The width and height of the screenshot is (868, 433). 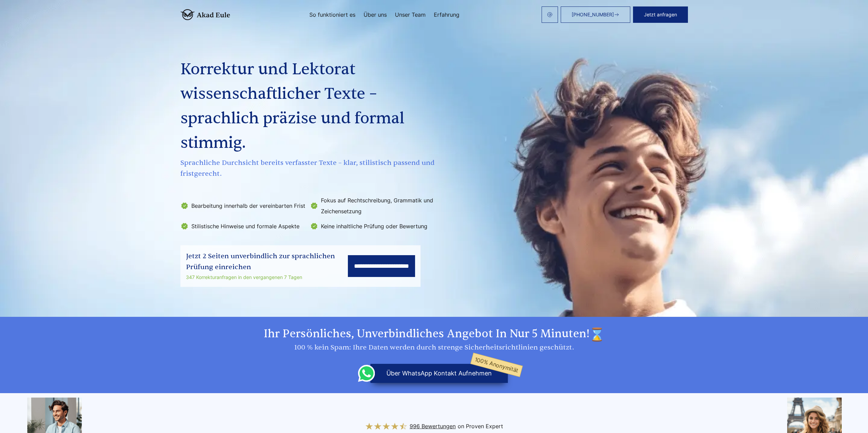 What do you see at coordinates (434, 426) in the screenshot?
I see `a: 996 Bewertungenon Proven Expert` at bounding box center [434, 426].